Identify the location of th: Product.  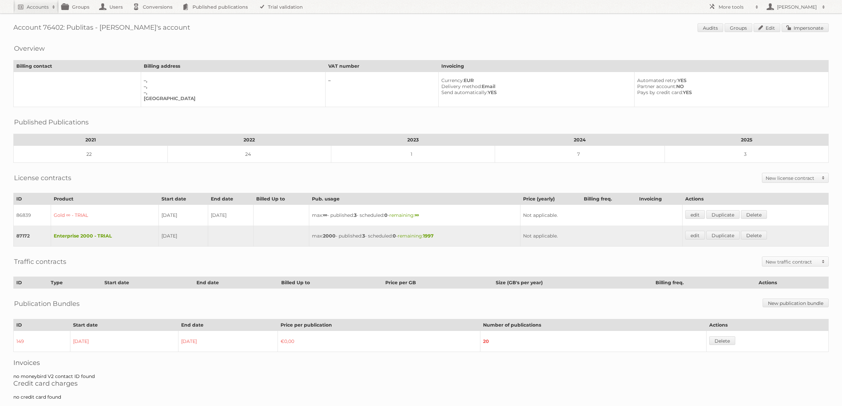
(105, 199).